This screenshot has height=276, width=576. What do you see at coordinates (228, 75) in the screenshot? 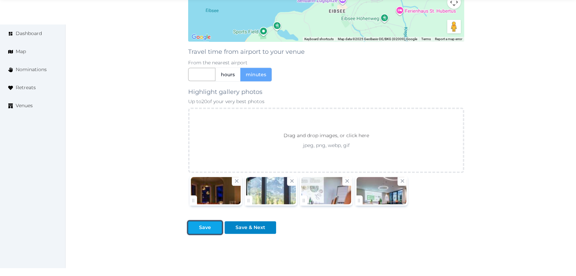
I see `span: hours` at bounding box center [228, 75].